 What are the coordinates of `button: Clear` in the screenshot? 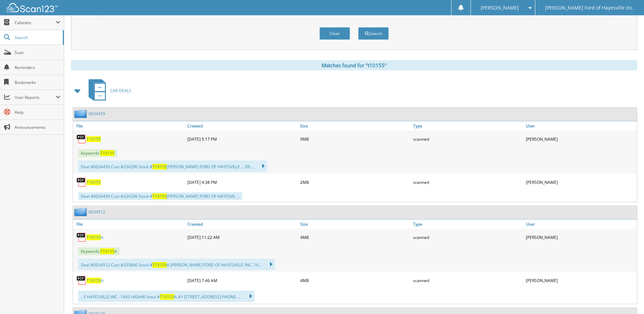 It's located at (335, 33).